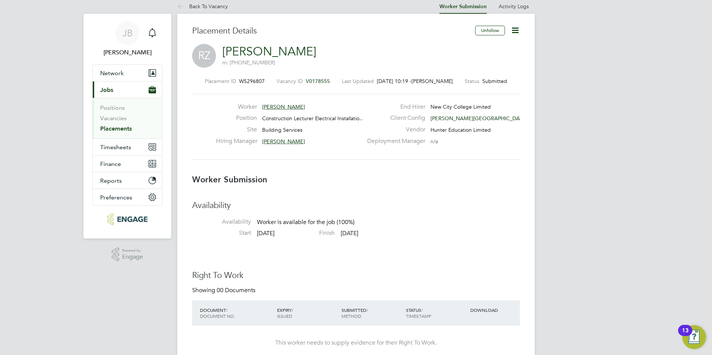 The height and width of the screenshot is (355, 712). What do you see at coordinates (236, 290) in the screenshot?
I see `span: 00 Documents` at bounding box center [236, 290].